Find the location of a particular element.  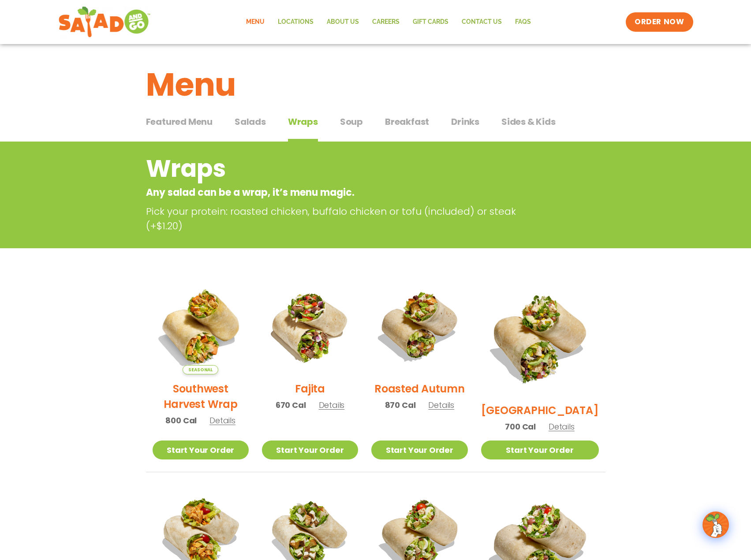

a: Menu is located at coordinates (255, 22).